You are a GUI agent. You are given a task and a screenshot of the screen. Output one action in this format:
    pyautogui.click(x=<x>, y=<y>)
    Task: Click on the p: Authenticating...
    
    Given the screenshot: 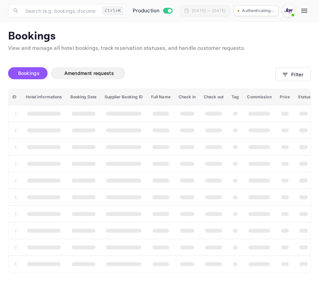 What is the action you would take?
    pyautogui.click(x=258, y=11)
    